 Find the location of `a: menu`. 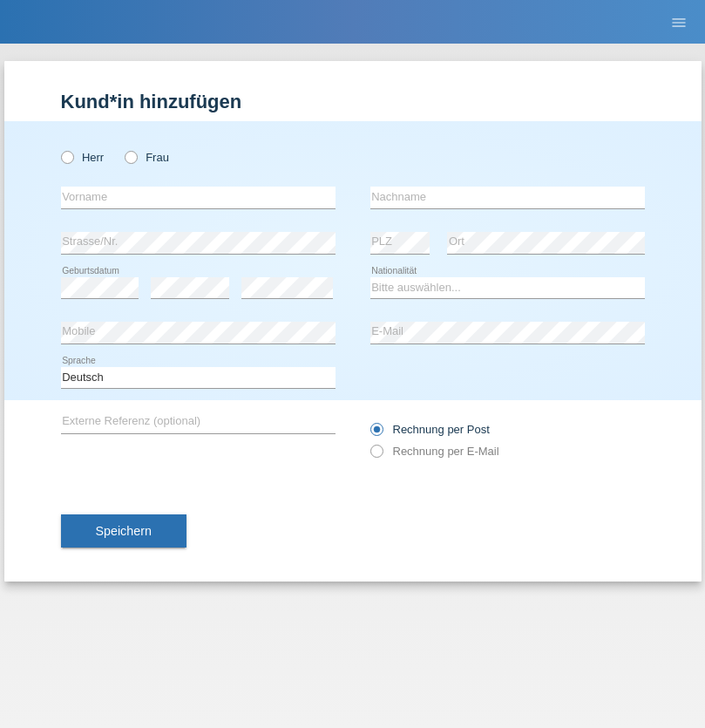

a: menu is located at coordinates (679, 22).